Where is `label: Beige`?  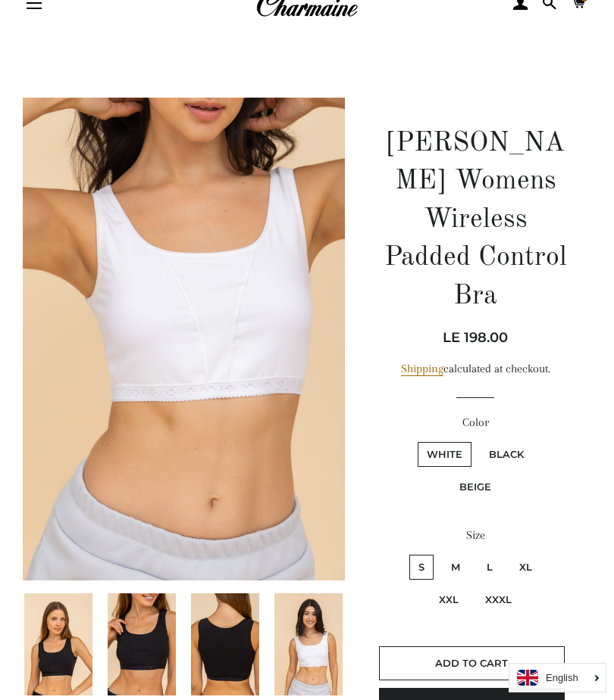 label: Beige is located at coordinates (475, 487).